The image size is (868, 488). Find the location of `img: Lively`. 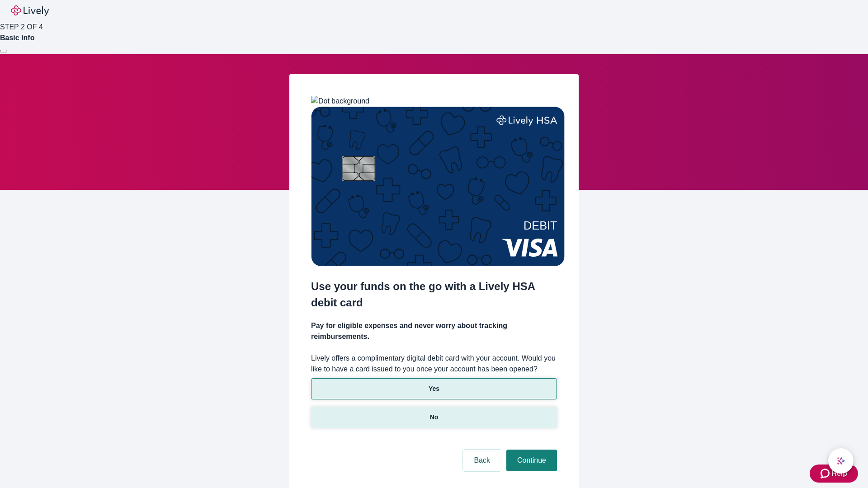

img: Lively is located at coordinates (30, 11).